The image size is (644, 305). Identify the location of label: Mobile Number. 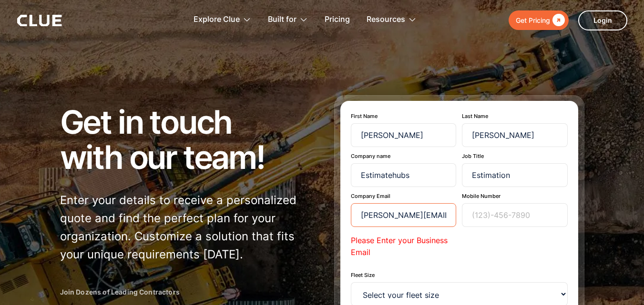
(515, 196).